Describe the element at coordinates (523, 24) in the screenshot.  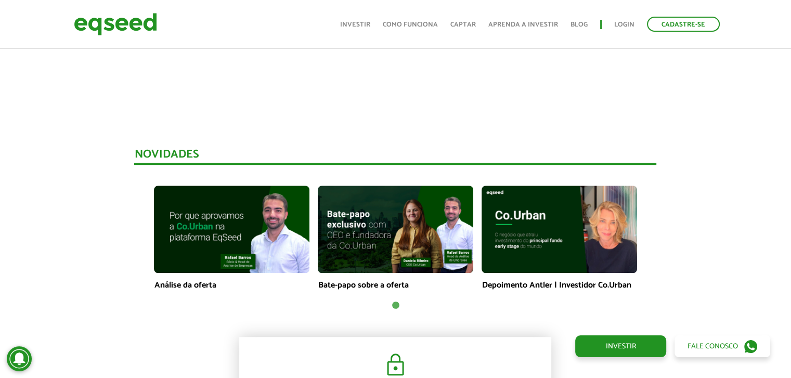
I see `a: Aprenda a investir` at that location.